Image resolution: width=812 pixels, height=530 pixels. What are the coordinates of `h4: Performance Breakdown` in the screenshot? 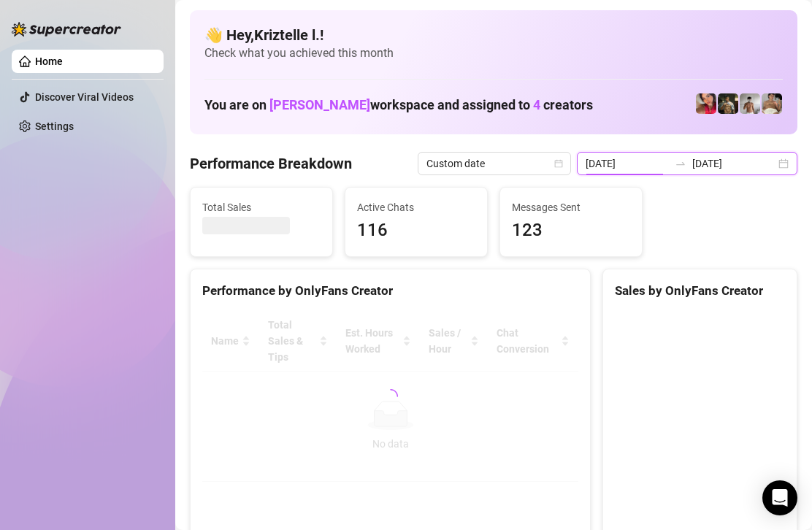 It's located at (271, 164).